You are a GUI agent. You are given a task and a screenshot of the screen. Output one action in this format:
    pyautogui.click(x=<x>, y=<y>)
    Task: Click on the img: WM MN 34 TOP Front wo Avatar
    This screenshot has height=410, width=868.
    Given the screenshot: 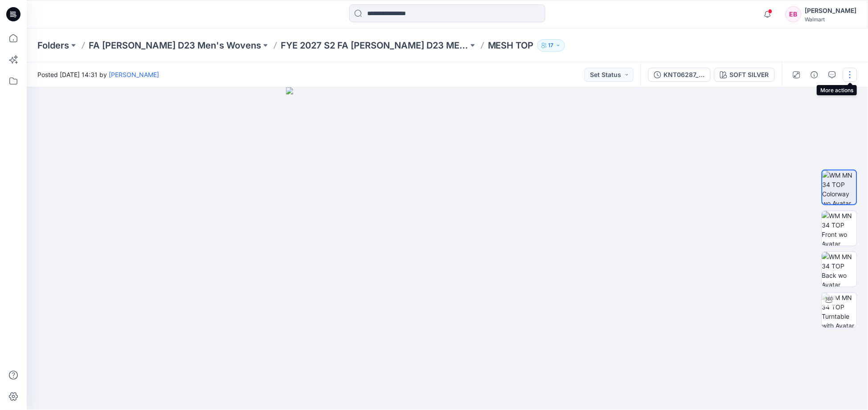 What is the action you would take?
    pyautogui.click(x=839, y=229)
    